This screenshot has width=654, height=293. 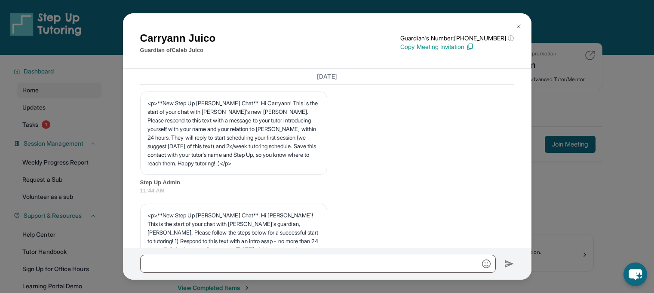 I want to click on span: 11:44 AM, so click(x=327, y=191).